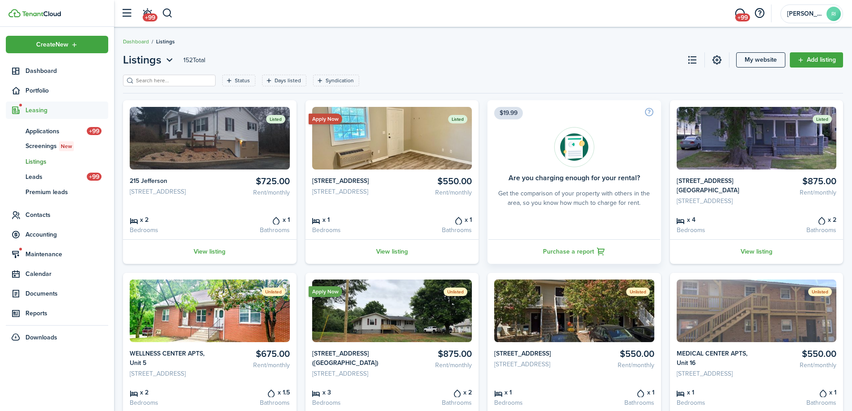 This screenshot has height=411, width=852. What do you see at coordinates (574, 198) in the screenshot?
I see `card-description: Get the comparison of your property with others in the area, so you know how much to charge for r...` at bounding box center [574, 198].